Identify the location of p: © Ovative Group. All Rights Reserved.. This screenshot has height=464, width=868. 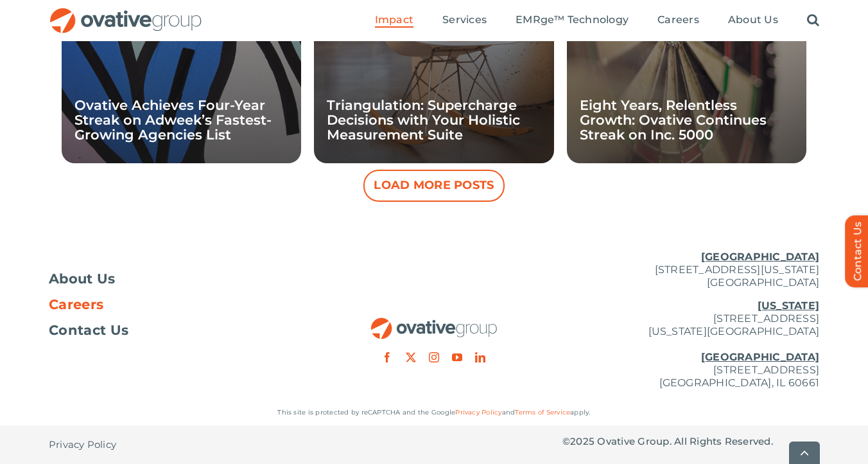
(691, 441).